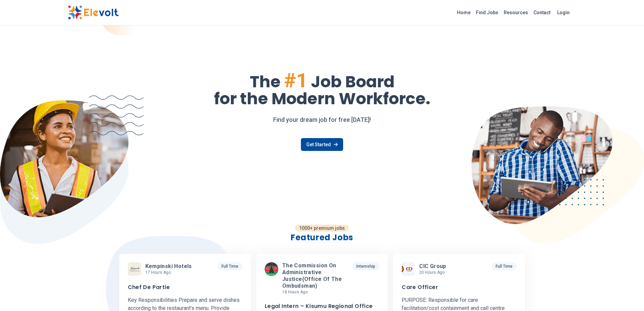 This screenshot has width=644, height=311. Describe the element at coordinates (322, 88) in the screenshot. I see `h1: The Job Board for the Modern Workforce.` at that location.